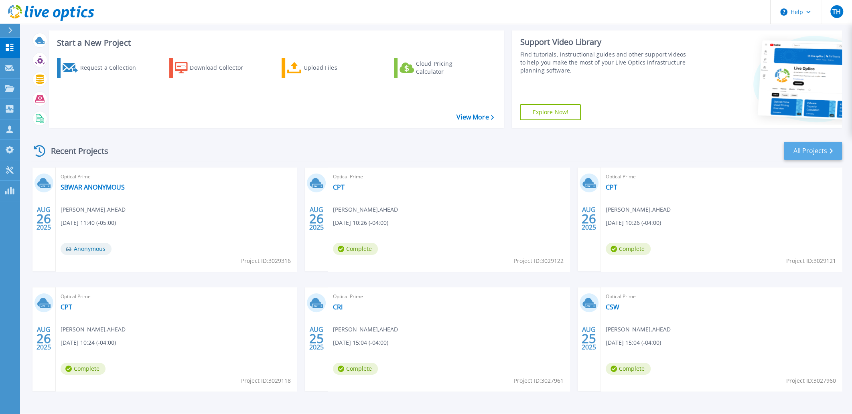  What do you see at coordinates (836, 12) in the screenshot?
I see `span: TH` at bounding box center [836, 12].